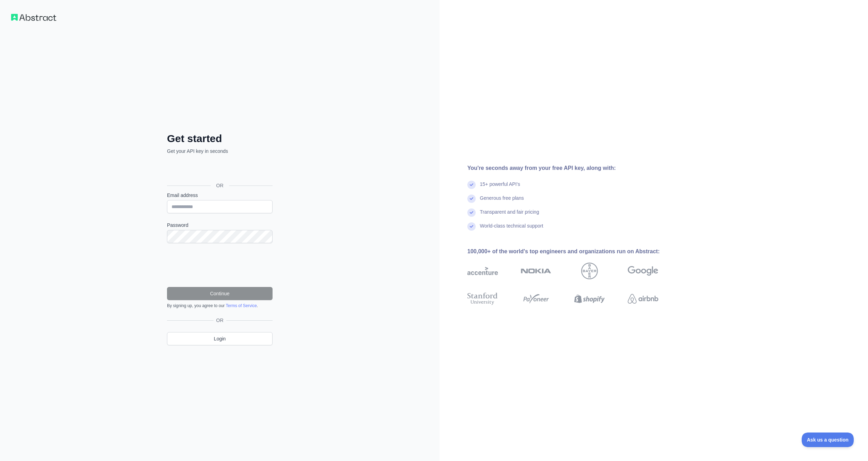 The image size is (868, 461). What do you see at coordinates (483, 271) in the screenshot?
I see `img: accenture` at bounding box center [483, 271].